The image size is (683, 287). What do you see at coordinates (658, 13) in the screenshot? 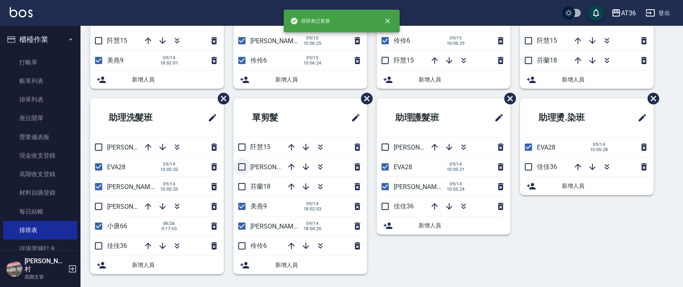
I see `button: 登出` at bounding box center [658, 13].